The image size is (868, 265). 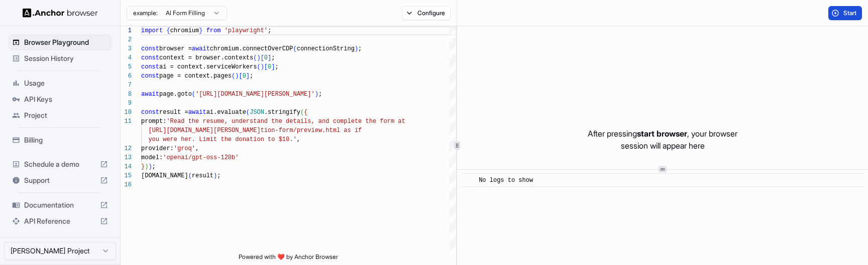 What do you see at coordinates (175, 49) in the screenshot?
I see `span: browser =` at bounding box center [175, 49].